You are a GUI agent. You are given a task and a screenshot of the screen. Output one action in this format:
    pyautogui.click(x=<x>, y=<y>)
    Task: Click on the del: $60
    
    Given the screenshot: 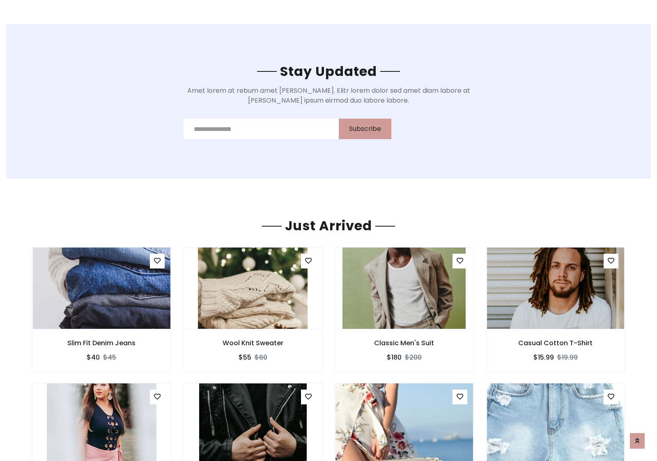 What is the action you would take?
    pyautogui.click(x=261, y=357)
    